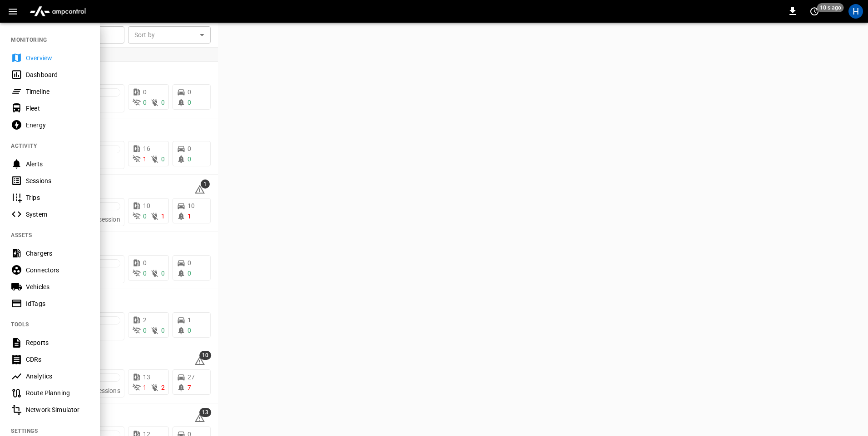  What do you see at coordinates (57, 75) in the screenshot?
I see `div: Dashboard` at bounding box center [57, 75].